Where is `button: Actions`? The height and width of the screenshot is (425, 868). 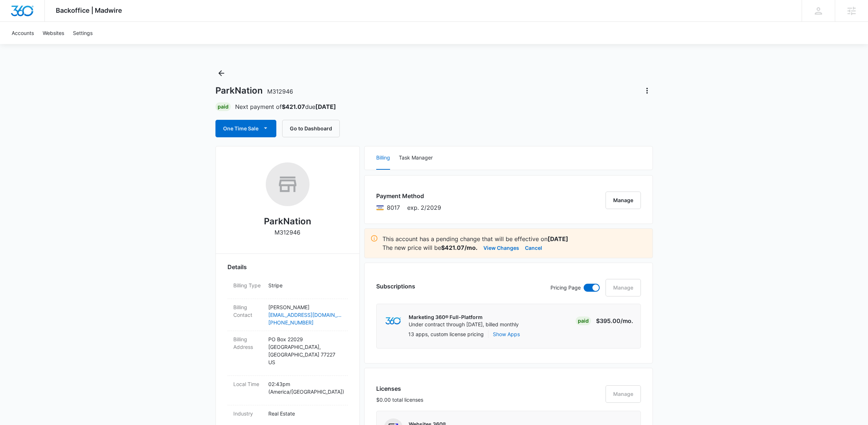
button: Actions is located at coordinates (647, 91).